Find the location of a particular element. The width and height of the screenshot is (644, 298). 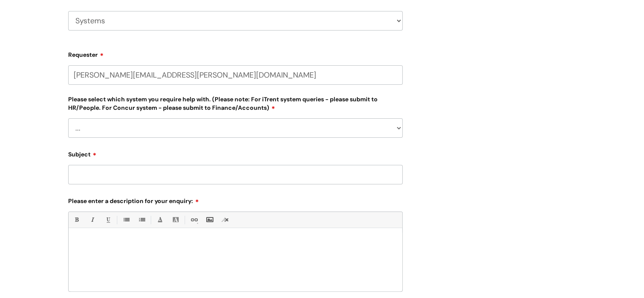

a: • Unordered List (Ctrl-Shift-7) is located at coordinates (126, 220).